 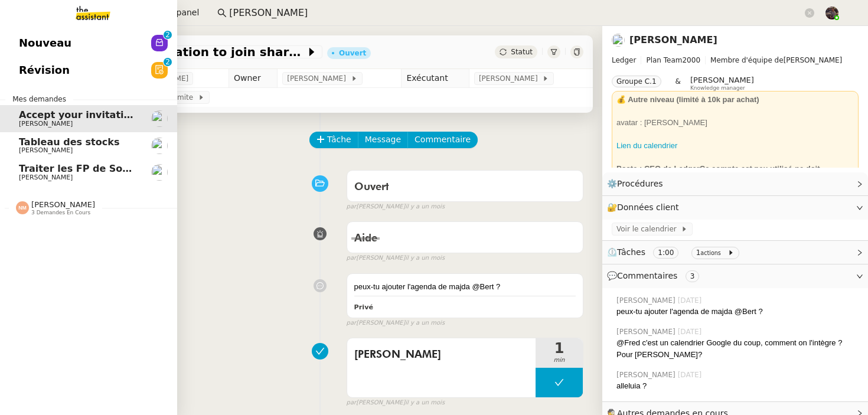 I want to click on button: Message, so click(x=383, y=140).